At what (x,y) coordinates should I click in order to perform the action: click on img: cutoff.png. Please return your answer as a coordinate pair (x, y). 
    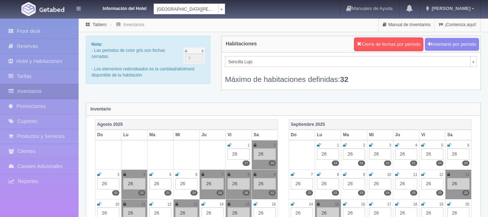
    Looking at the image, I should click on (194, 55).